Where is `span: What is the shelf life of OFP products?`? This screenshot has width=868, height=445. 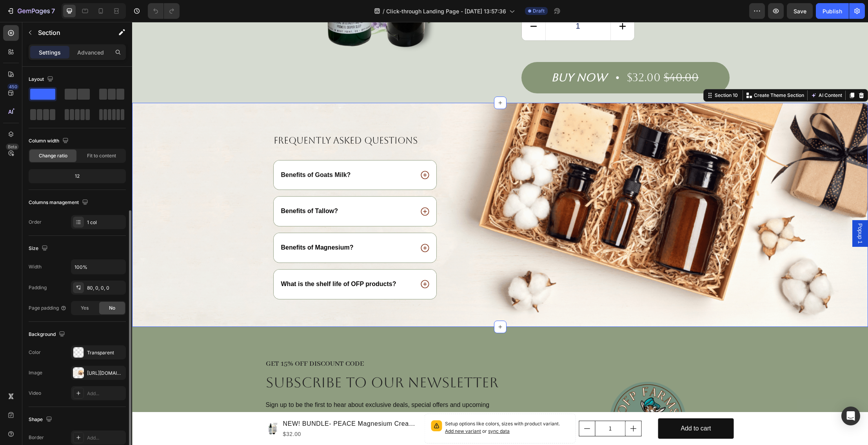
span: What is the shelf life of OFP products? is located at coordinates (206, 261).